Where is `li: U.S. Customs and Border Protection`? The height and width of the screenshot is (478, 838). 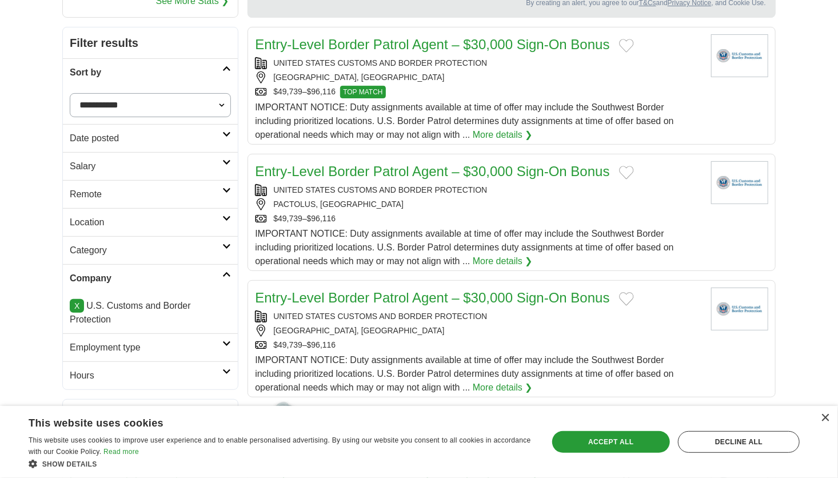 li: U.S. Customs and Border Protection is located at coordinates (150, 313).